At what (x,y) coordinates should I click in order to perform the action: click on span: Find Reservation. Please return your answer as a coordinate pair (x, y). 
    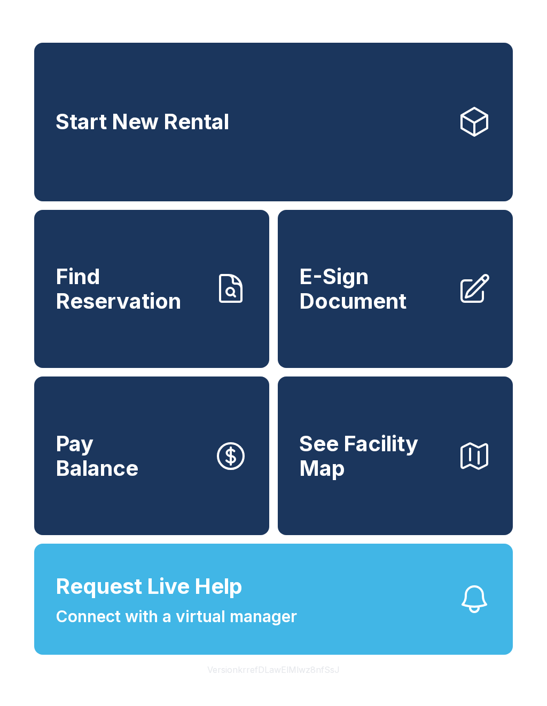
    Looking at the image, I should click on (130, 289).